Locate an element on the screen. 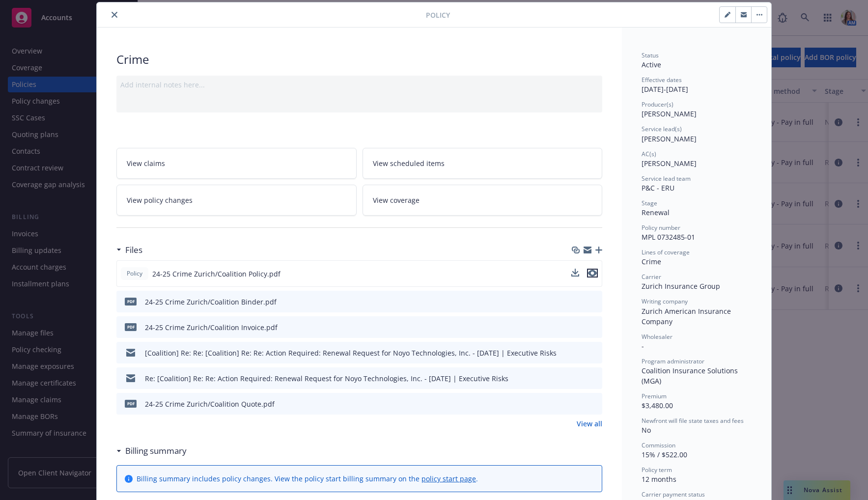 The width and height of the screenshot is (868, 500). span: Status is located at coordinates (650, 55).